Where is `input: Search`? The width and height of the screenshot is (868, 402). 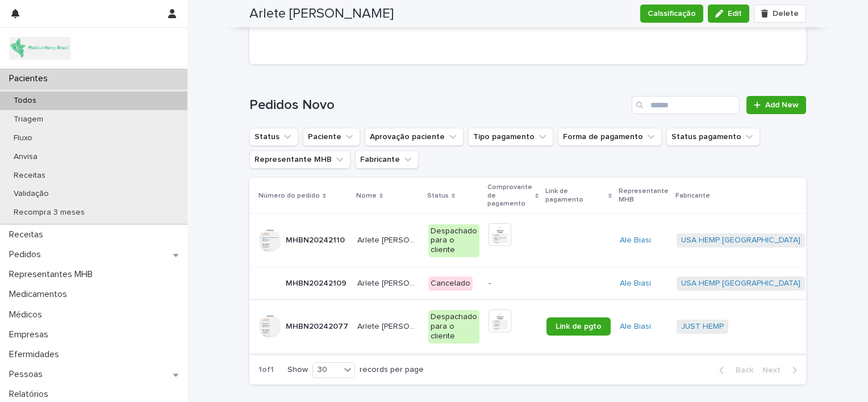
input: Search is located at coordinates (685, 106).